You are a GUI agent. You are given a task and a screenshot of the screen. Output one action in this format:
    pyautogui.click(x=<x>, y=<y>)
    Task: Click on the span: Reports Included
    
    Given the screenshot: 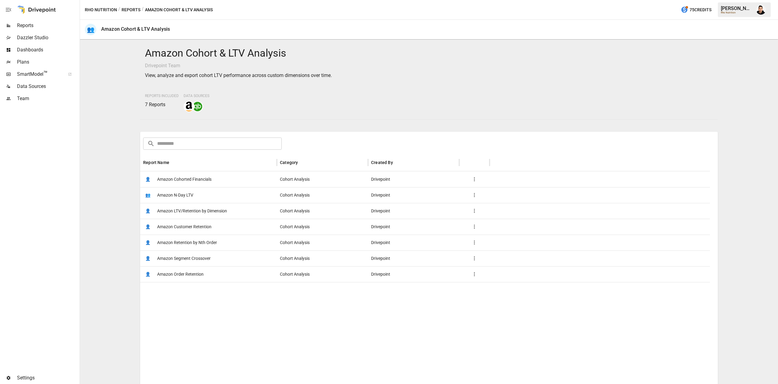 What is the action you would take?
    pyautogui.click(x=162, y=96)
    